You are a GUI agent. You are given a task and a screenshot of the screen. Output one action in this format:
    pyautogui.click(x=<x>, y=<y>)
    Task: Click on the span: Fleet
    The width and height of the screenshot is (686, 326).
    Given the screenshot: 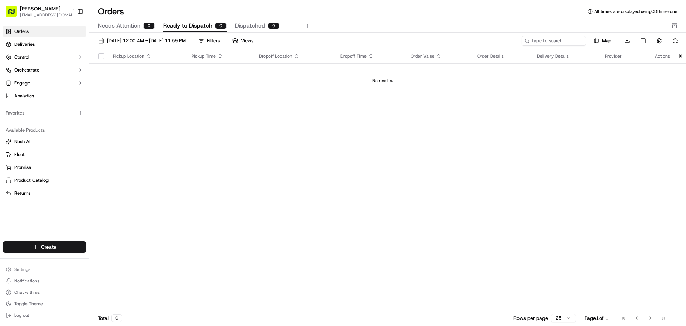 What is the action you would take?
    pyautogui.click(x=19, y=154)
    